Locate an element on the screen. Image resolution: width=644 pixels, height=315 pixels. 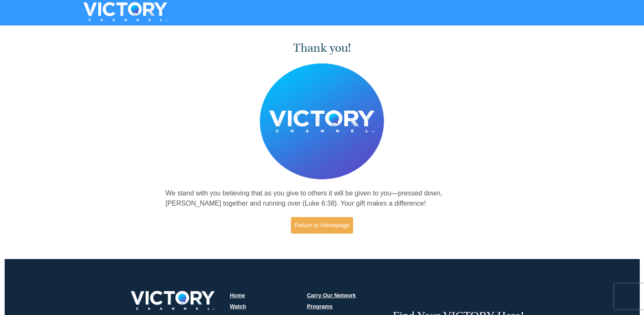
a: Watch is located at coordinates (238, 306).